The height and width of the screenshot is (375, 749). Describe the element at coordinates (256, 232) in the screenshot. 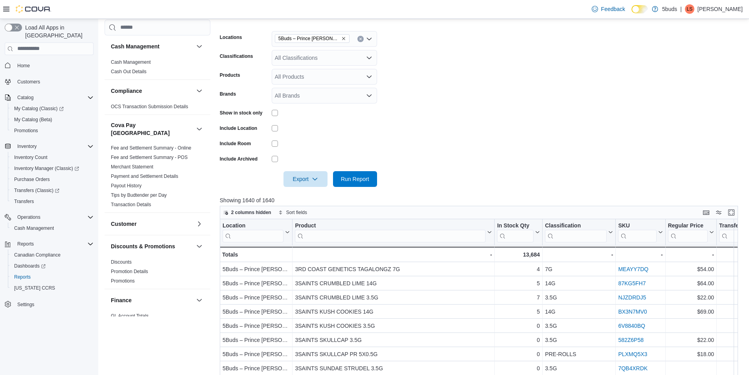

I see `button: Location` at that location.